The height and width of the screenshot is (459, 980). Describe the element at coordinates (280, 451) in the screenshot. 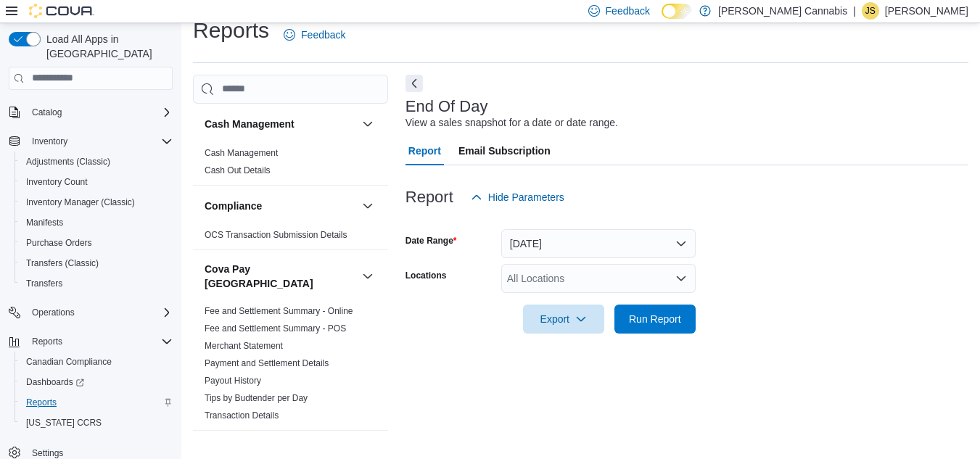

I see `button: Customer` at that location.